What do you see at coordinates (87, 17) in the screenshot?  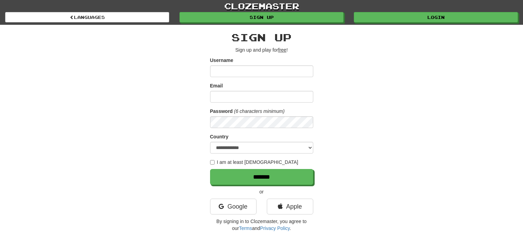 I see `a: Languages` at bounding box center [87, 17].